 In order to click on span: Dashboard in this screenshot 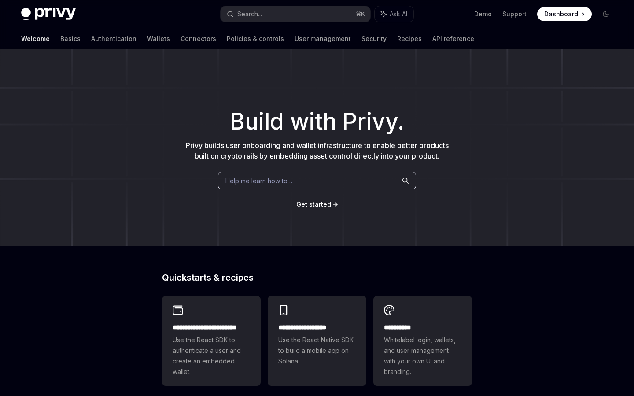, I will do `click(561, 14)`.